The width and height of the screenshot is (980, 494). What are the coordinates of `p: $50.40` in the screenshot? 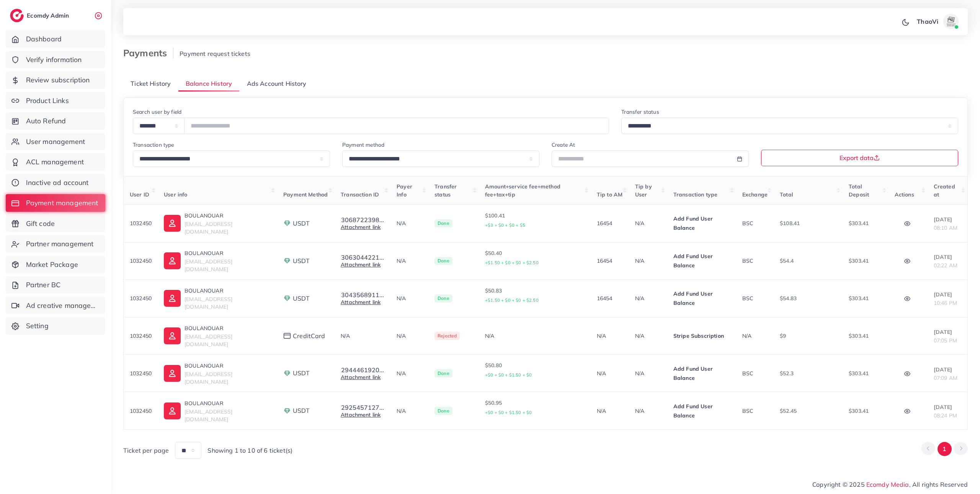 It's located at (535, 258).